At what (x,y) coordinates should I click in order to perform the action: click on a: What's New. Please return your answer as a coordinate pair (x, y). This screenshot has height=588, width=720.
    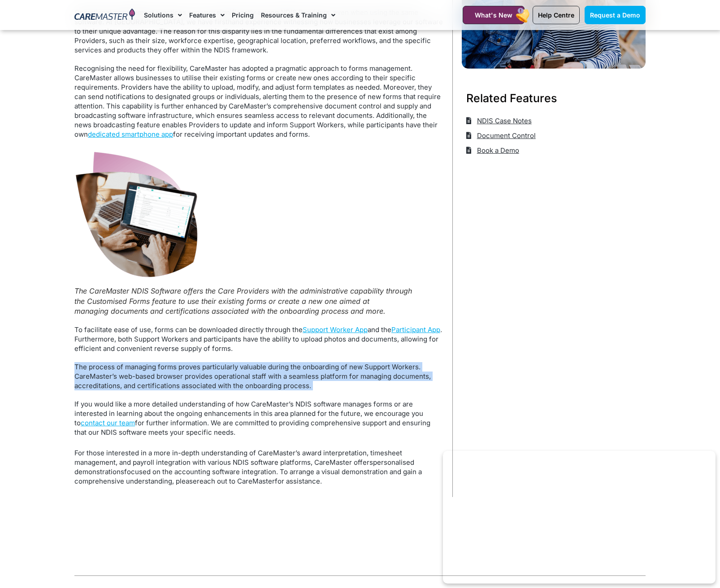
    Looking at the image, I should click on (494, 14).